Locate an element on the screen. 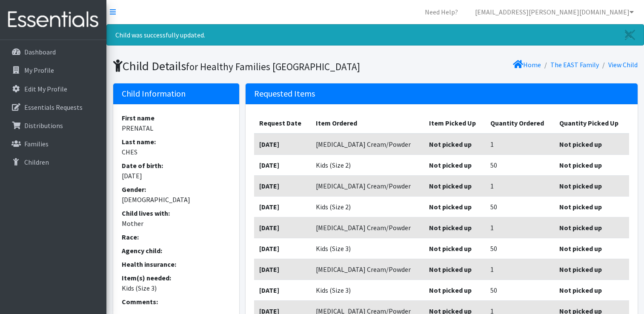  p: Families is located at coordinates (36, 144).